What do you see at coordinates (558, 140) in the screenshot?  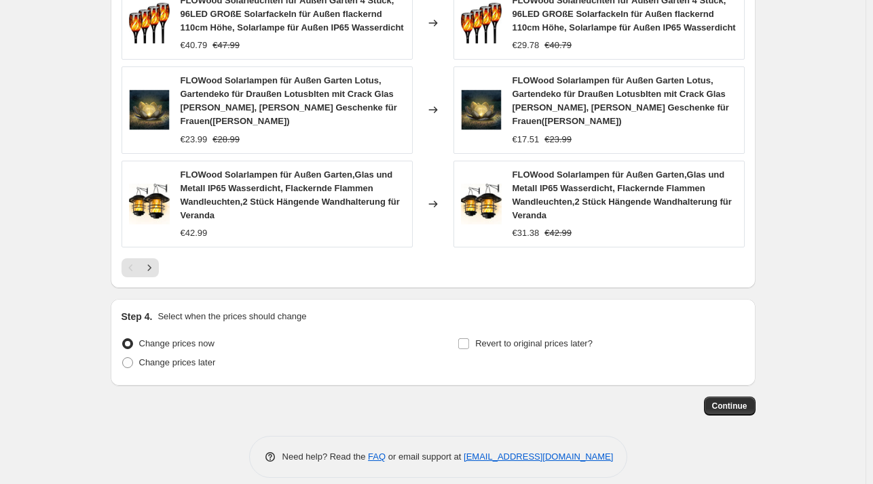 I see `strike: €23.99` at bounding box center [558, 140].